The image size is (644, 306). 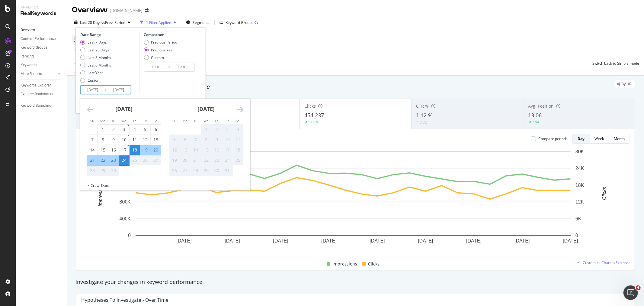 I want to click on button: Add Filter, so click(x=84, y=49).